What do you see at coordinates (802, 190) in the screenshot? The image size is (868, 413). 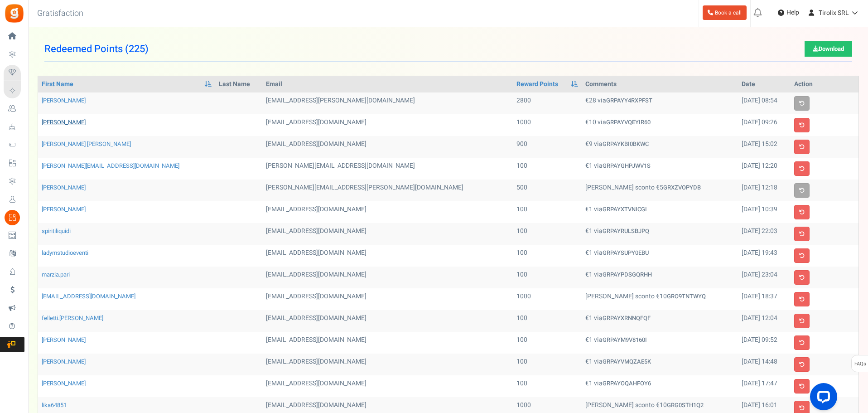 I see `i: User already used the coupon` at bounding box center [802, 190].